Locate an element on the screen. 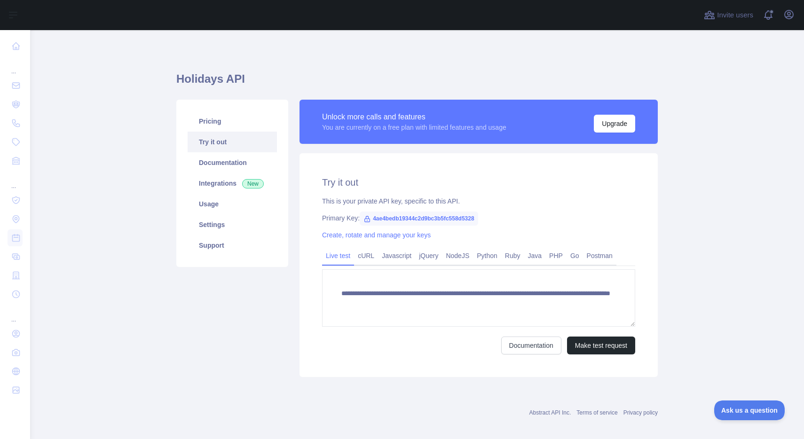 The height and width of the screenshot is (439, 804). a: Ruby is located at coordinates (512, 256).